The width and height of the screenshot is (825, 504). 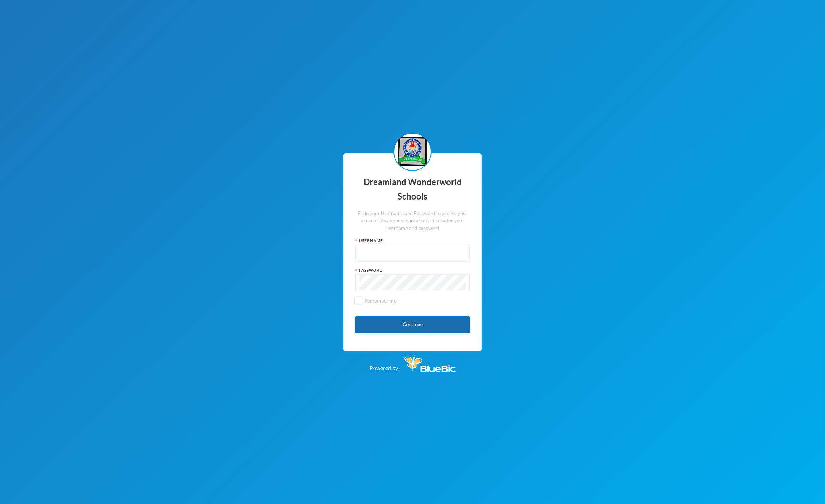 I want to click on div: Username, so click(x=412, y=240).